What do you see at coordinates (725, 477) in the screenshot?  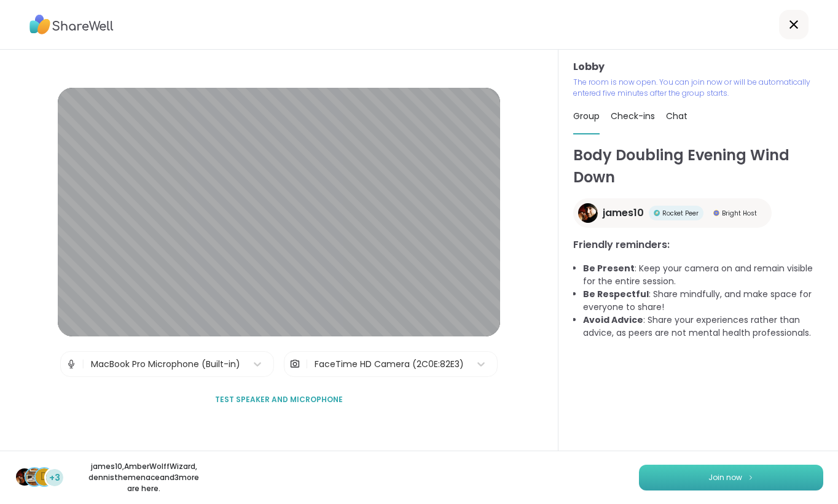 I see `span: Join now` at bounding box center [725, 477].